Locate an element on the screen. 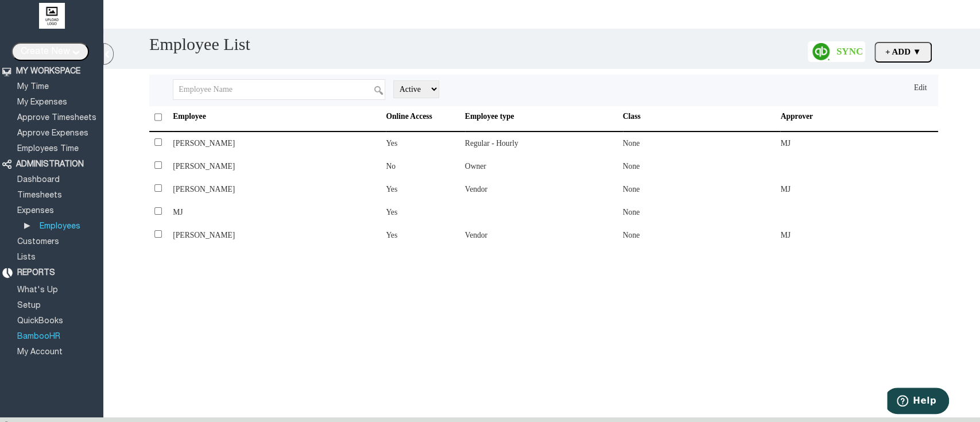 This screenshot has width=980, height=422. input: Sync is located at coordinates (836, 52).